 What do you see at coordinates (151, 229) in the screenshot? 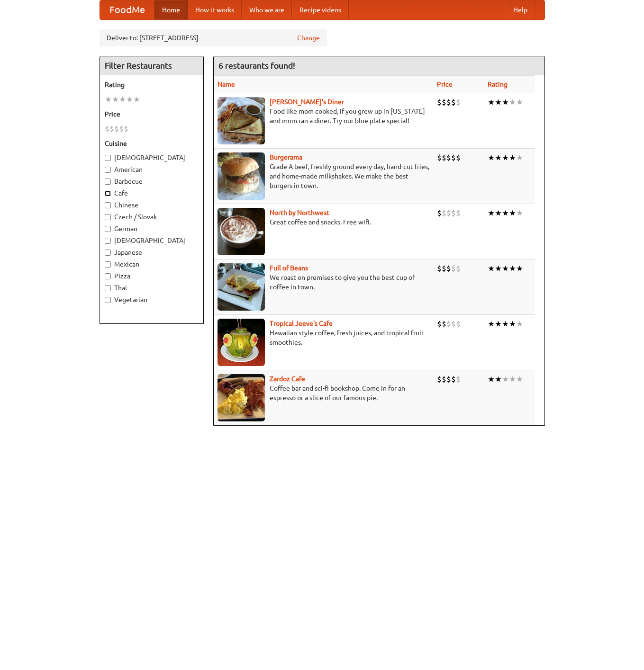
I see `label: German` at bounding box center [151, 229].